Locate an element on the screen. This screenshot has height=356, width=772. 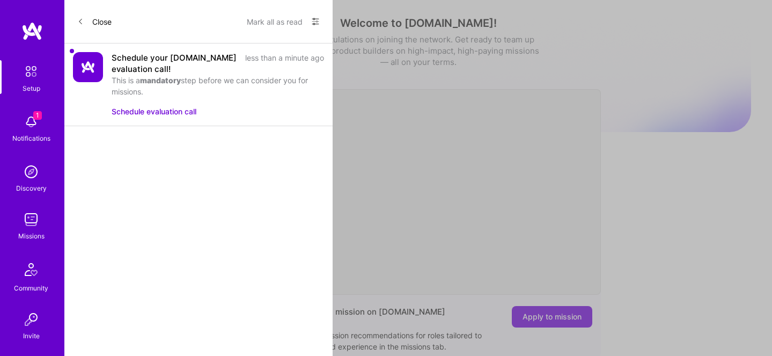
img: teamwork is located at coordinates (31, 219).